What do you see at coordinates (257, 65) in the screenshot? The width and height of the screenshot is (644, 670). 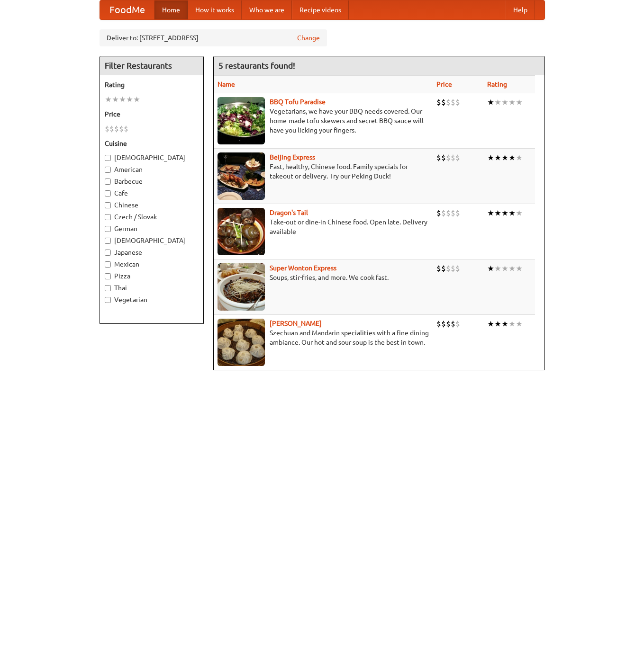 I see `ng-pluralize: 5 restaurants found!` at bounding box center [257, 65].